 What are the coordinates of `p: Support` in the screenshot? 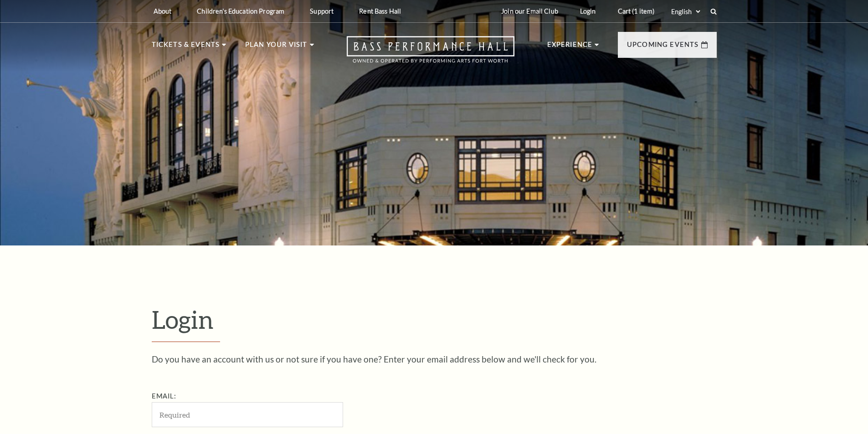 It's located at (322, 11).